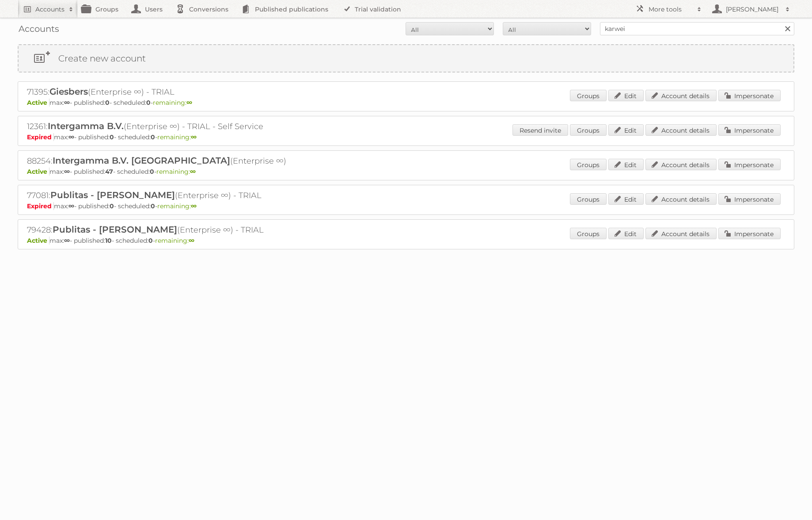 This screenshot has height=520, width=812. What do you see at coordinates (182, 161) in the screenshot?
I see `h2: 88254: (Enterprise ∞)` at bounding box center [182, 161].